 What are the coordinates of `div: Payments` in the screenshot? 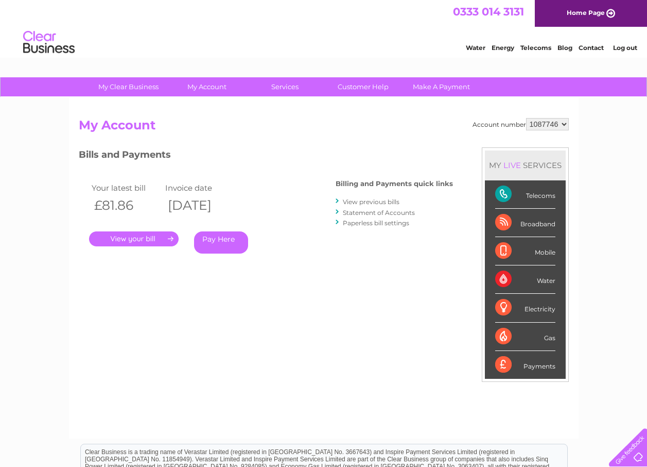 It's located at (525, 365).